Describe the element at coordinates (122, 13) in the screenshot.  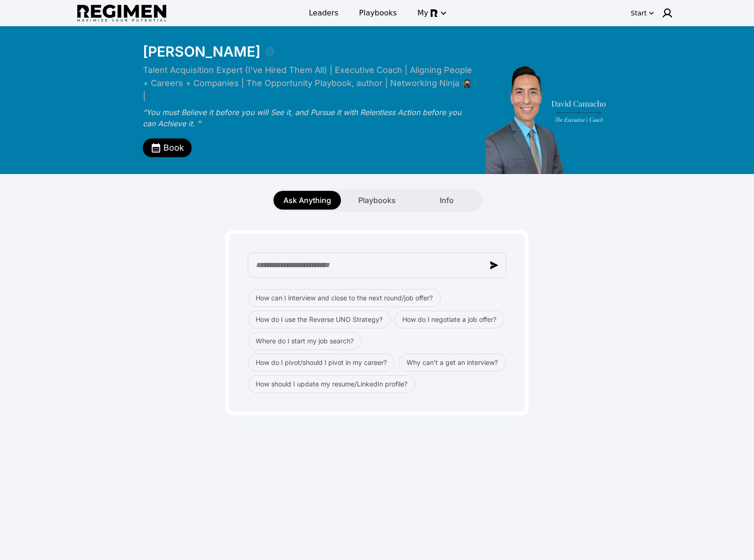
I see `img: Regimen logo` at that location.